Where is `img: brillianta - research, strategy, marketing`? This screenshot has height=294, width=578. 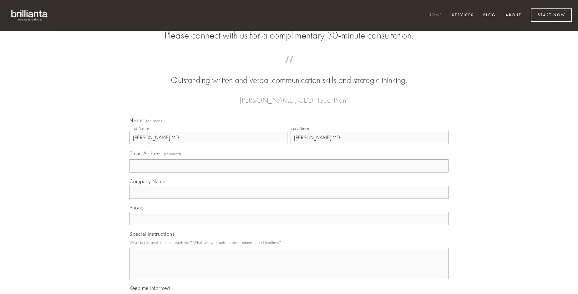 img: brillianta - research, strategy, marketing is located at coordinates (30, 15).